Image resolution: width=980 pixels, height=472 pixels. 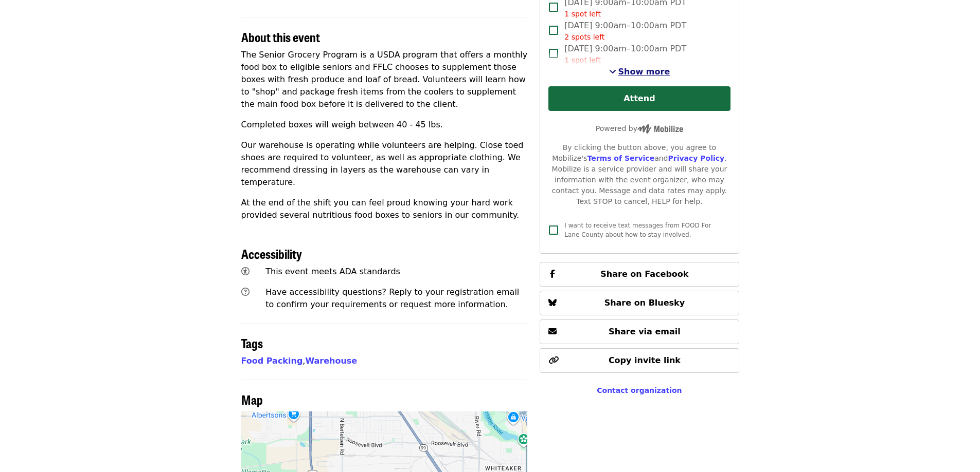 I want to click on button: Share on Facebook, so click(x=639, y=274).